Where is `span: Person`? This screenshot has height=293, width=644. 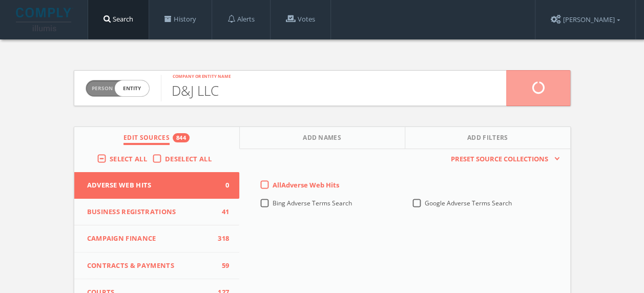 span: Person is located at coordinates (102, 88).